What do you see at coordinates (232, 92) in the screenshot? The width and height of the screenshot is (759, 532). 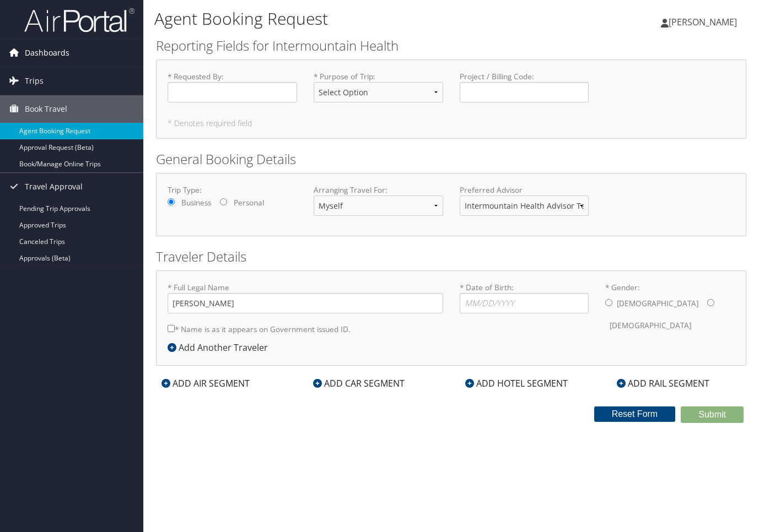 I see `input: * Requested By:` at bounding box center [232, 92].